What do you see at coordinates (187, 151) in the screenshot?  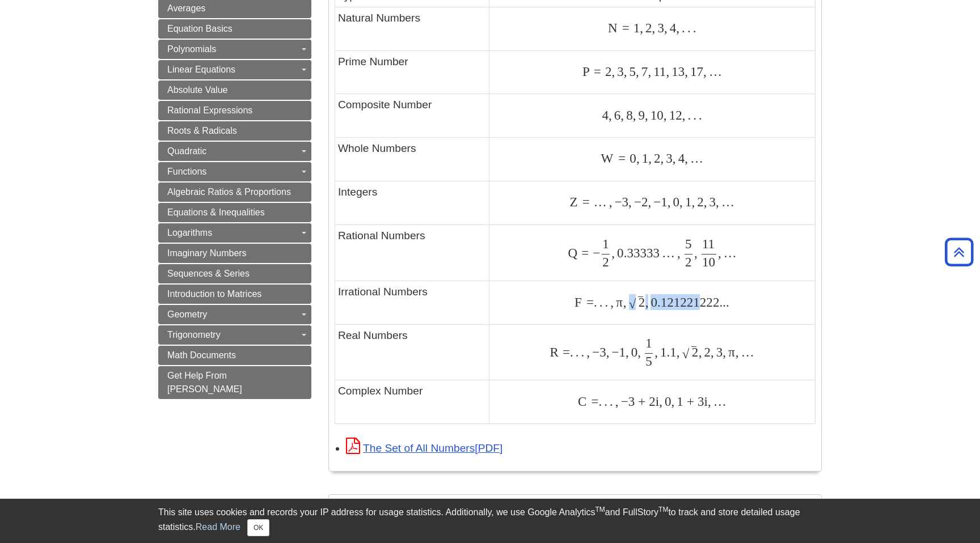 I see `span: Quadratic` at bounding box center [187, 151].